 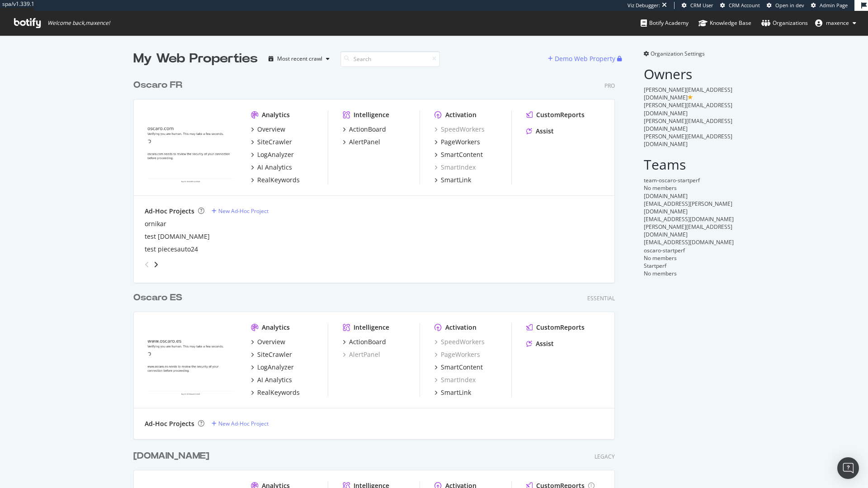 I want to click on div: ornikar, so click(x=155, y=224).